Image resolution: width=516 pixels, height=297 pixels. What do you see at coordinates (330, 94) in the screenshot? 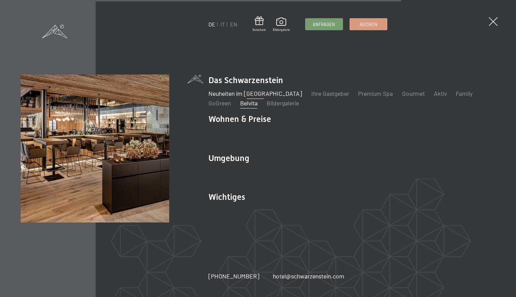
I see `a: Ihre Gastgeber` at bounding box center [330, 94].